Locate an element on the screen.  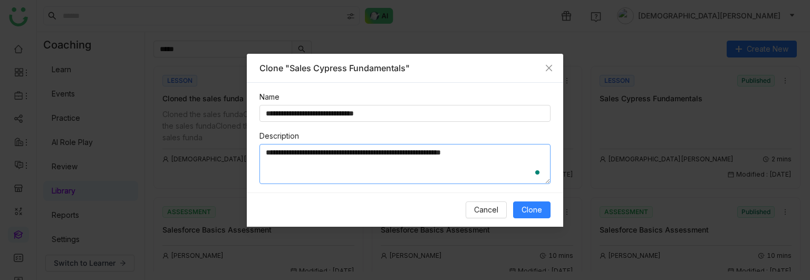
textarea: To enrich screen reader interactions, please activate Accessibility in Grammarly extension settings is located at coordinates (405, 164).